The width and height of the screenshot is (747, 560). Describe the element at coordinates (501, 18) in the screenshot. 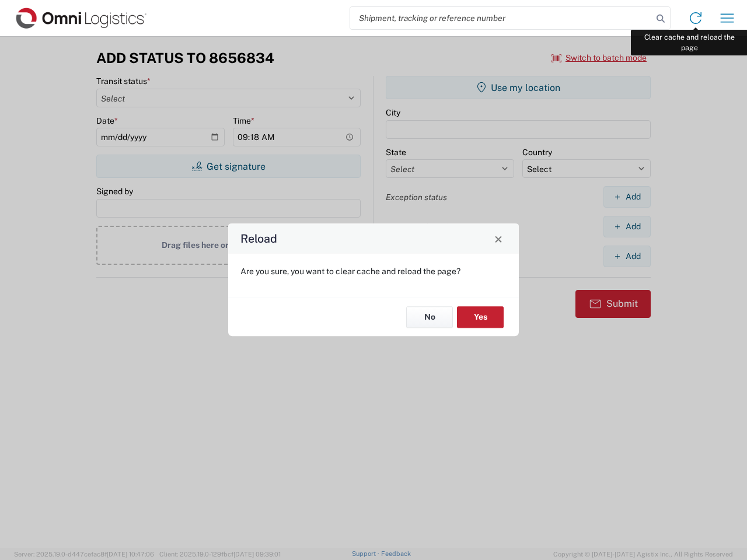

I see `input: Shipment, tracking or reference number` at that location.